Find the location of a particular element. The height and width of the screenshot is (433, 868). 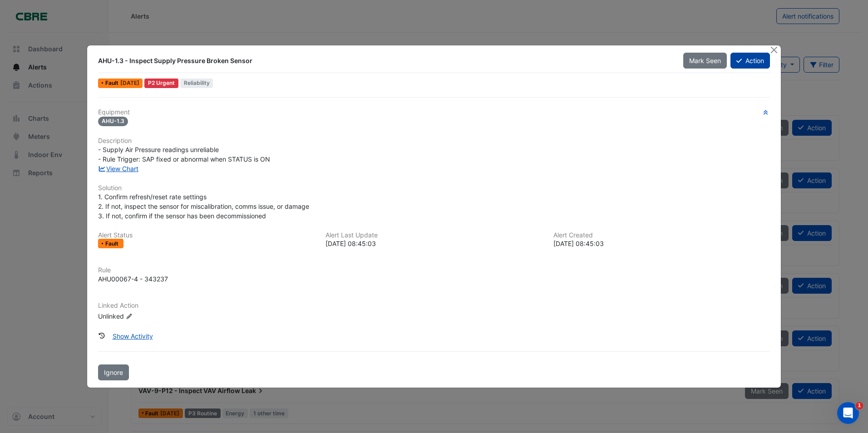

span: Ignore is located at coordinates (114, 373).